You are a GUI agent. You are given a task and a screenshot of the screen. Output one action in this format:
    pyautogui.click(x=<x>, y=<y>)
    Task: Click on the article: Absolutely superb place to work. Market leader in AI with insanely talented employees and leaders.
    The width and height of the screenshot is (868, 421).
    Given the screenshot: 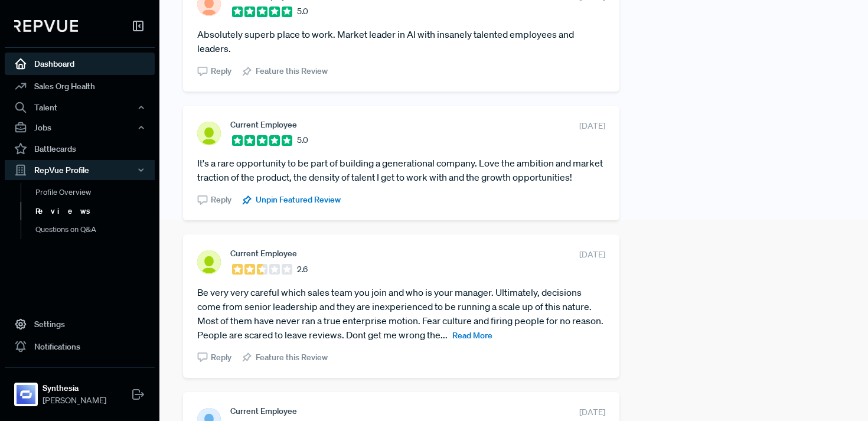 What is the action you would take?
    pyautogui.click(x=401, y=42)
    